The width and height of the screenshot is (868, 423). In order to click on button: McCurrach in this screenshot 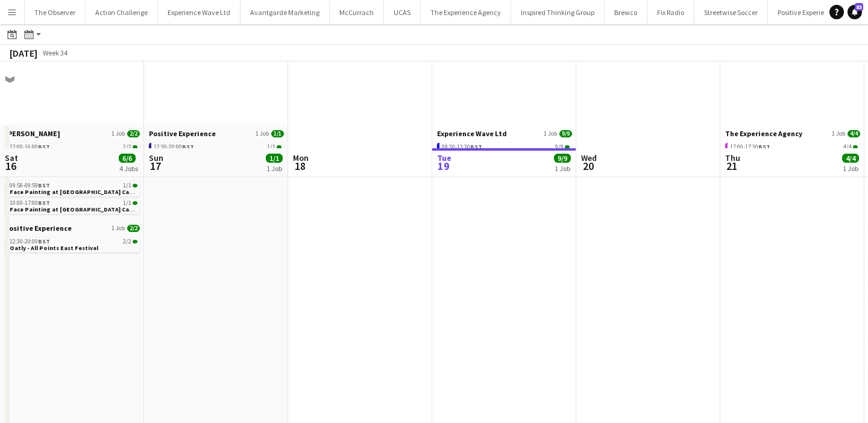, I will do `click(357, 12)`.